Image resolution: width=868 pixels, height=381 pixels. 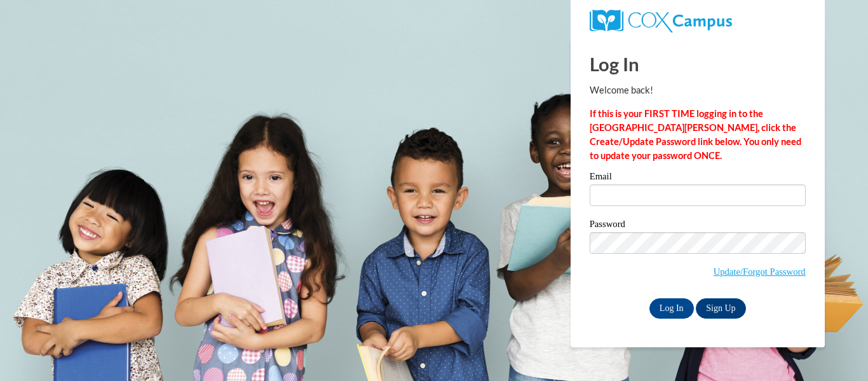 I want to click on label: Email, so click(x=698, y=178).